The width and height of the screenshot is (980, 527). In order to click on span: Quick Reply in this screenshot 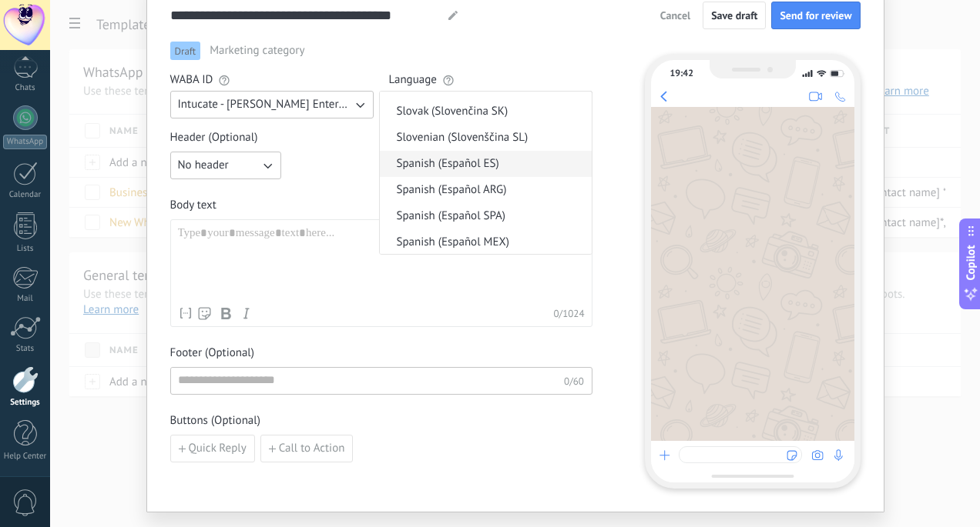, I will do `click(218, 449)`.